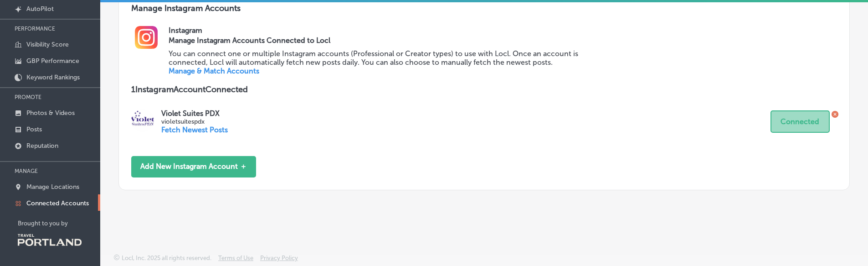  I want to click on button: Connected, so click(800, 121).